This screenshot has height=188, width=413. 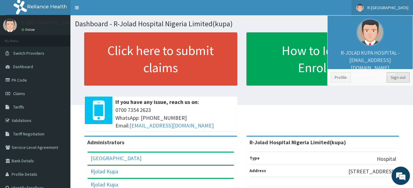 I want to click on strong: R-Jolad Hospital Nigeria Limited(kupa), so click(x=298, y=142).